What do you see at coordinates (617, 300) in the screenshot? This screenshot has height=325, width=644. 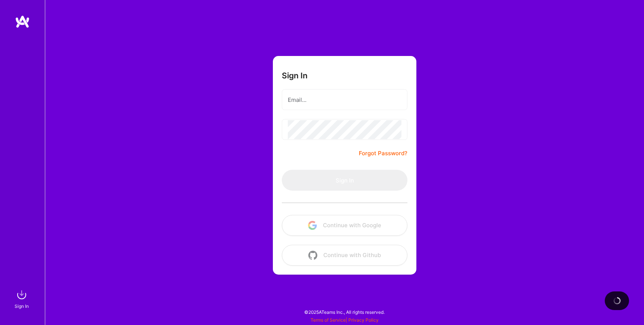 I see `img: loading` at bounding box center [617, 300].